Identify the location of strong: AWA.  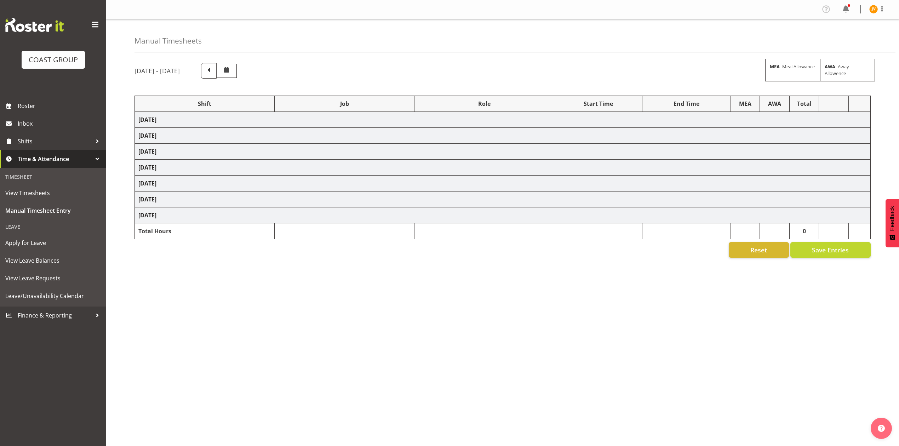
(830, 67).